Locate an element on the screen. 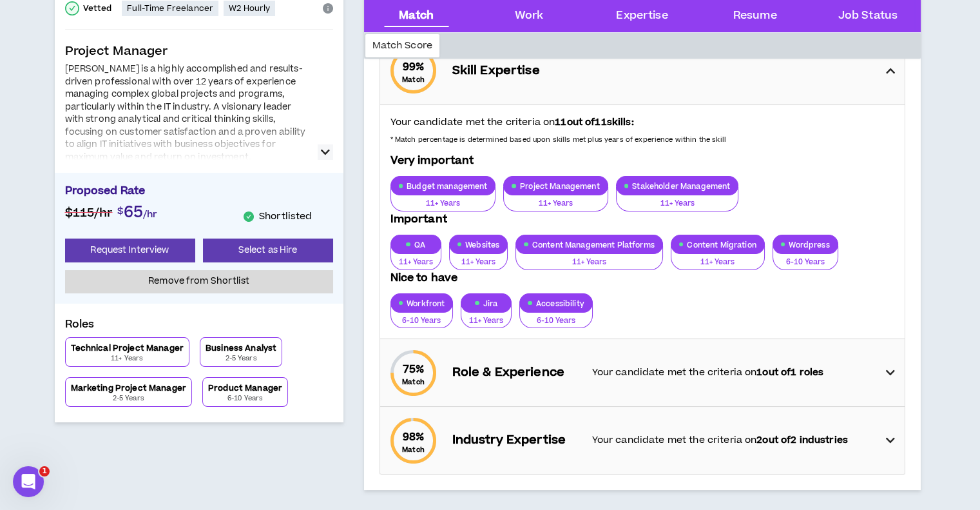 This screenshot has width=980, height=510. p: Vetted is located at coordinates (97, 9).